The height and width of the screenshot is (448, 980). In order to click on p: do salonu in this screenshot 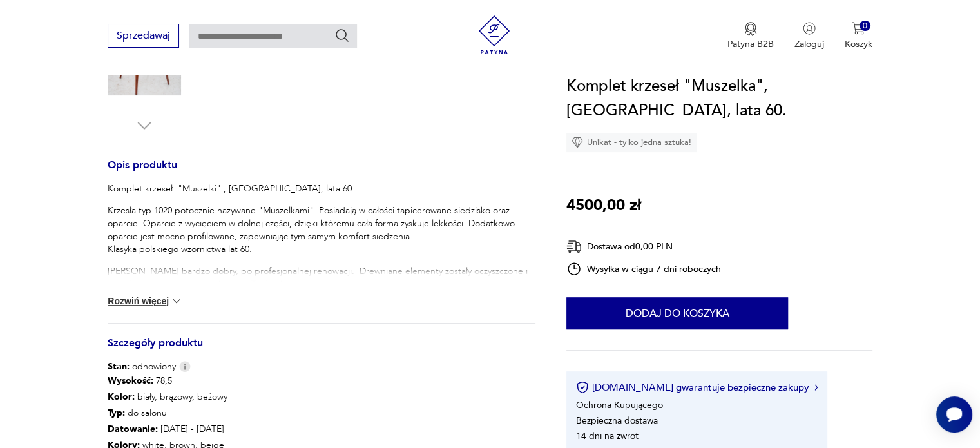, I will do `click(216, 414)`.